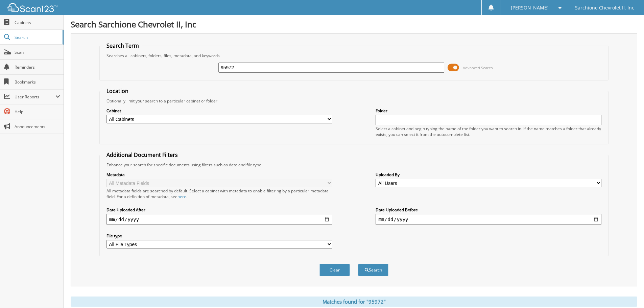  I want to click on label: Metadata, so click(219, 175).